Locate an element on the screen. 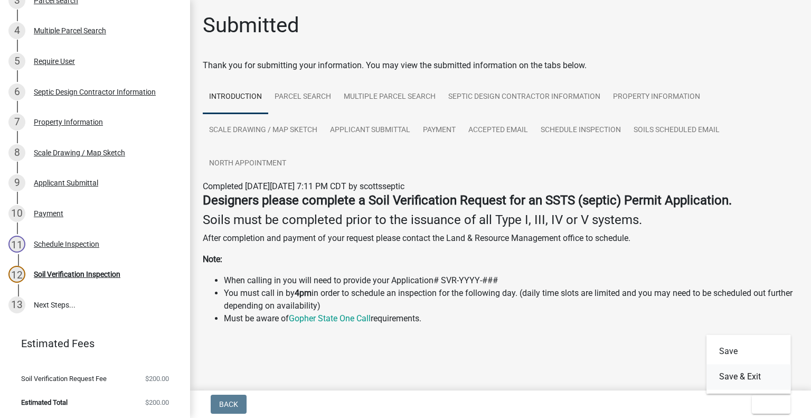 This screenshot has height=418, width=811. button: Exit is located at coordinates (771, 404).